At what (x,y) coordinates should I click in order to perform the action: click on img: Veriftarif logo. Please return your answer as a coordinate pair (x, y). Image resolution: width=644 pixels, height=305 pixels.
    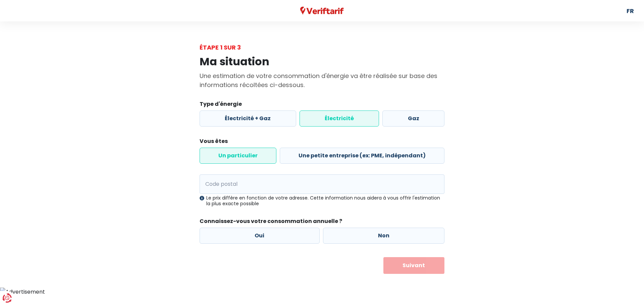
    Looking at the image, I should click on (322, 11).